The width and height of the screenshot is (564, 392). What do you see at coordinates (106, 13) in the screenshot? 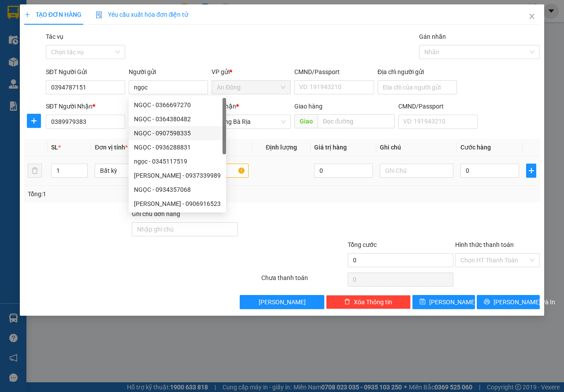
I see `div: Bình Giã` at bounding box center [106, 13].